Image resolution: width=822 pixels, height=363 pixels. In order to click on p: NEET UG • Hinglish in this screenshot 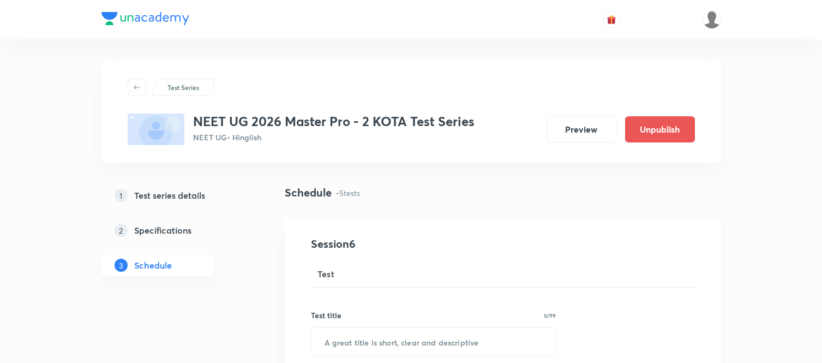, I will do `click(334, 137)`.